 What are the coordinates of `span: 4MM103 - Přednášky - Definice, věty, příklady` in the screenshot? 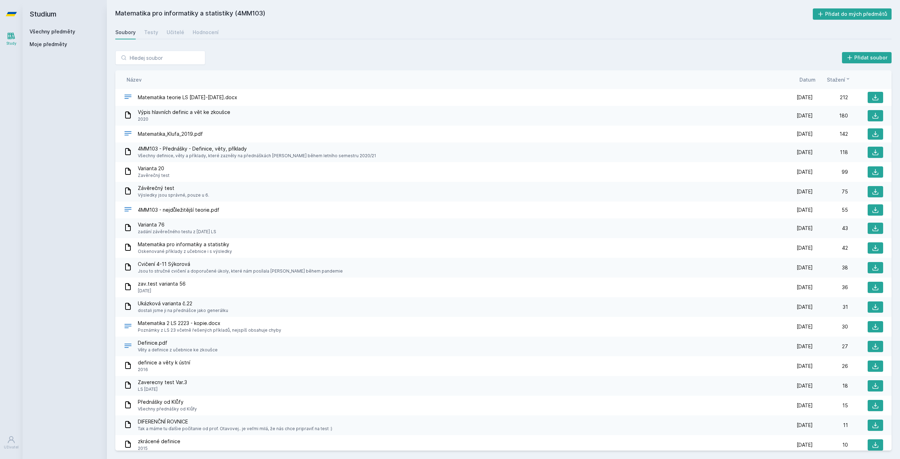 It's located at (257, 149).